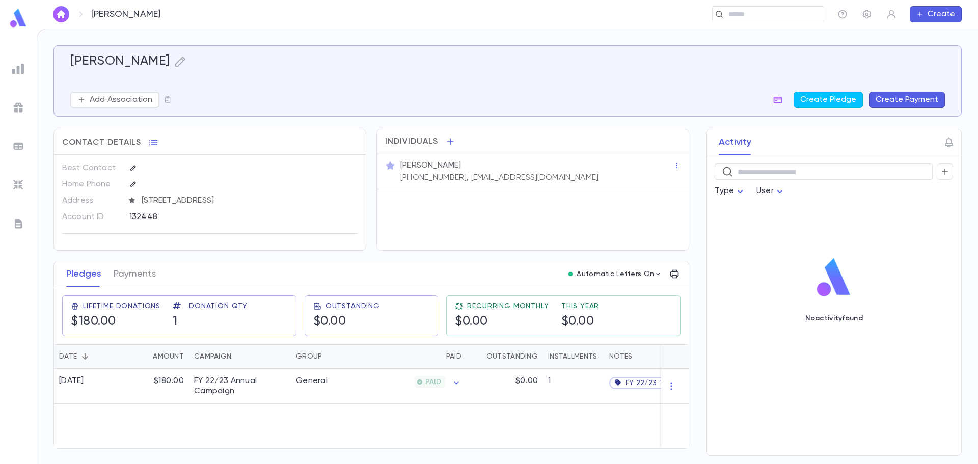  Describe the element at coordinates (935, 14) in the screenshot. I see `button: Create` at that location.